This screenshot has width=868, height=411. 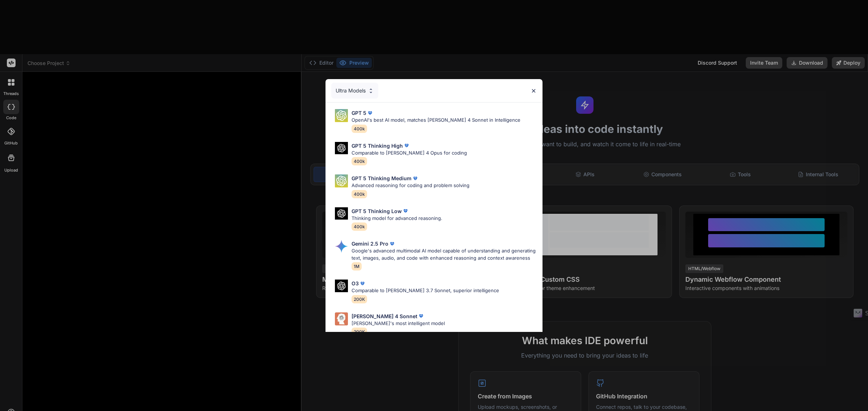 I want to click on p: GPT 5, so click(x=358, y=112).